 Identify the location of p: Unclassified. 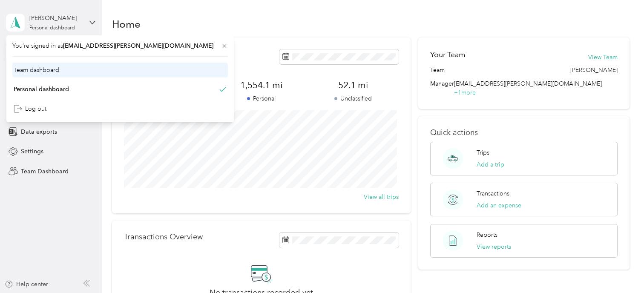
(353, 99).